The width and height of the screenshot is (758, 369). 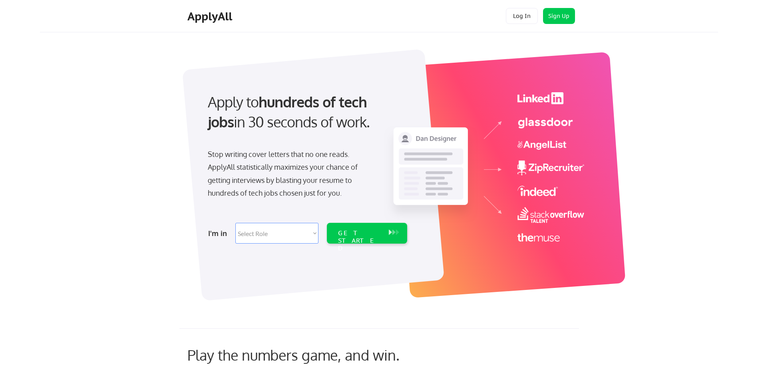 What do you see at coordinates (211, 16) in the screenshot?
I see `div: ApplyAll` at bounding box center [211, 16].